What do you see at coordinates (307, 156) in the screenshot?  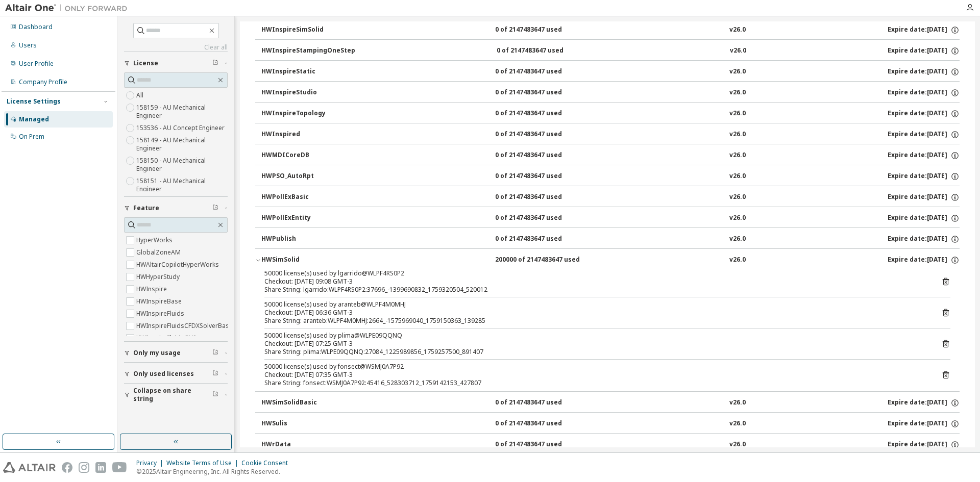 I see `div: HWMDICoreDB` at bounding box center [307, 156].